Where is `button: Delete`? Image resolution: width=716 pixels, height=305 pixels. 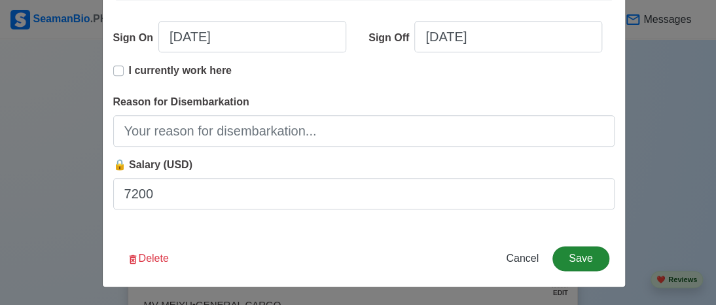
button: Delete is located at coordinates (148, 258).